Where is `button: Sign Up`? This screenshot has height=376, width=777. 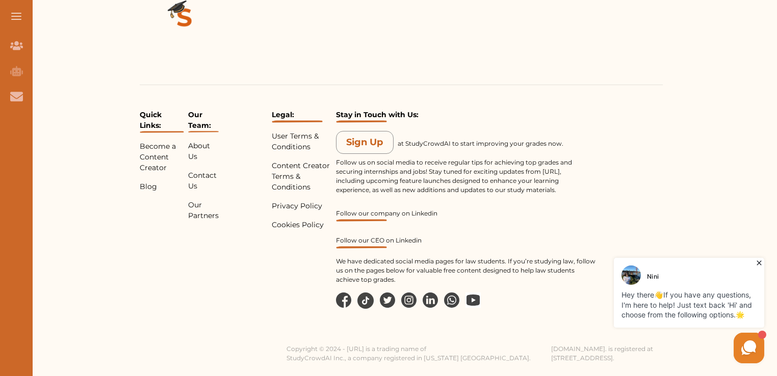 button: Sign Up is located at coordinates (365, 142).